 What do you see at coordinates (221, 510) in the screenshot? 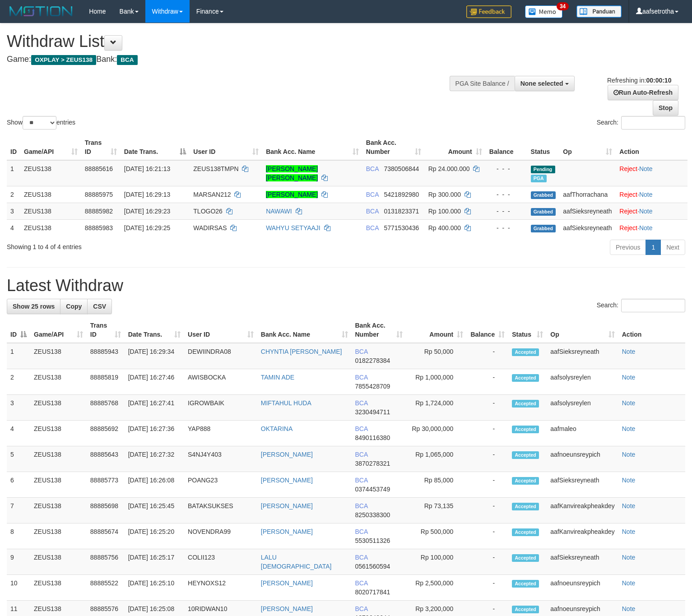
I see `td: BATAKSUKSES` at bounding box center [221, 510].